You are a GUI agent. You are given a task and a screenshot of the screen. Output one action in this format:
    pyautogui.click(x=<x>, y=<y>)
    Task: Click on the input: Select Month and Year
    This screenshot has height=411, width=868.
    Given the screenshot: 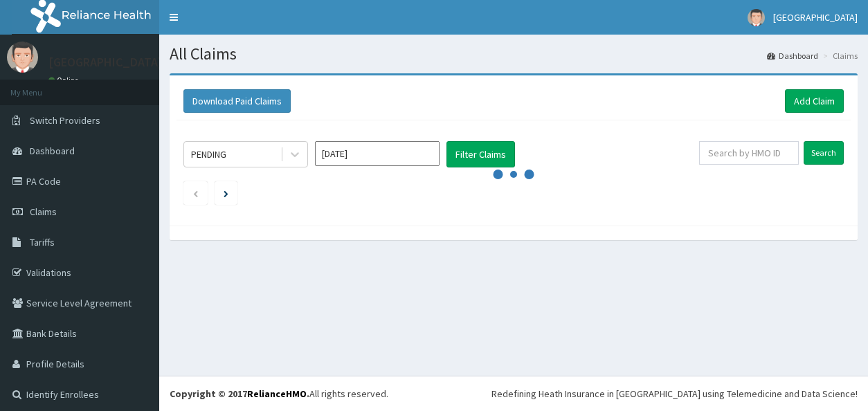 What is the action you would take?
    pyautogui.click(x=377, y=153)
    